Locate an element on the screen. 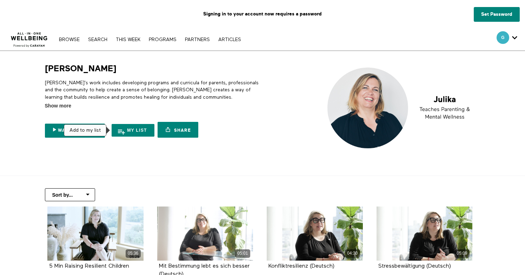  a: Konfliktresilienz (Deutsch) 04:30 is located at coordinates (315, 233).